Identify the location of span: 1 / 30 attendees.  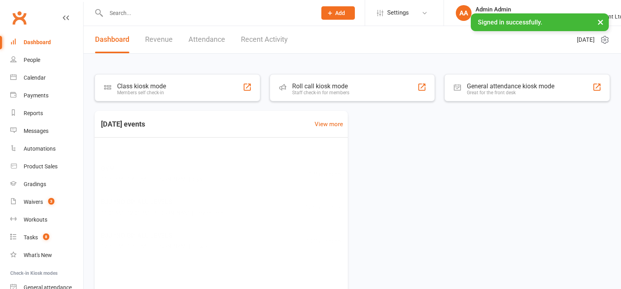
(323, 207).